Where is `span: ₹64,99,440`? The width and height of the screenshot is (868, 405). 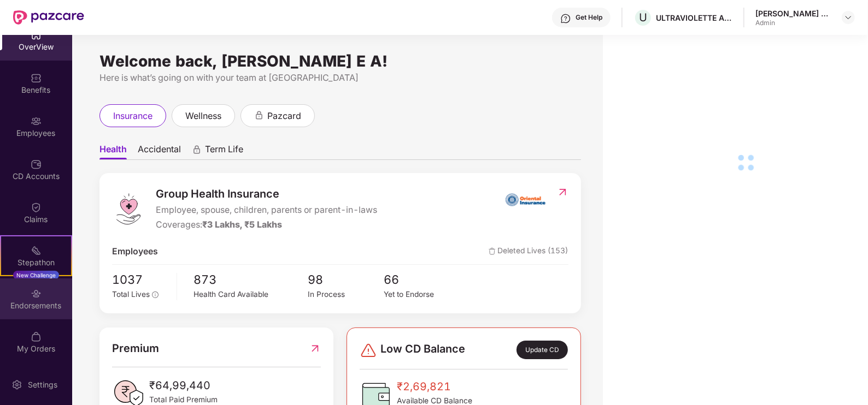
span: ₹64,99,440 is located at coordinates (183, 385).